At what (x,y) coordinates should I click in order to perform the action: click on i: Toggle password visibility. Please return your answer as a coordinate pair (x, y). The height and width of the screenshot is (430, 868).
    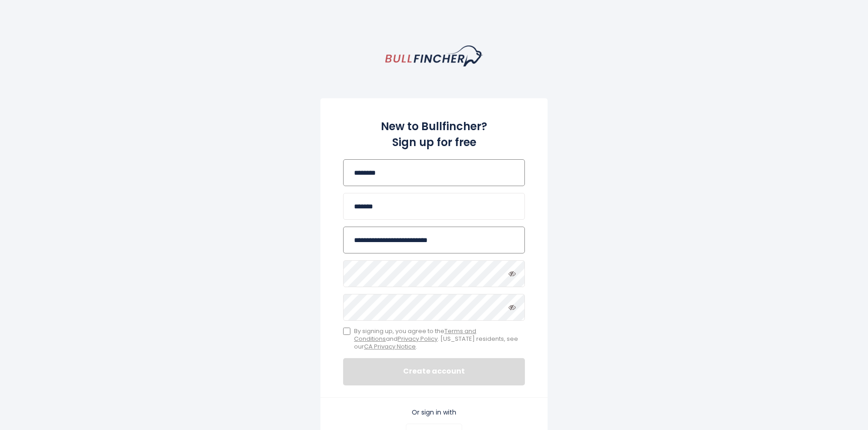
    Looking at the image, I should click on (512, 273).